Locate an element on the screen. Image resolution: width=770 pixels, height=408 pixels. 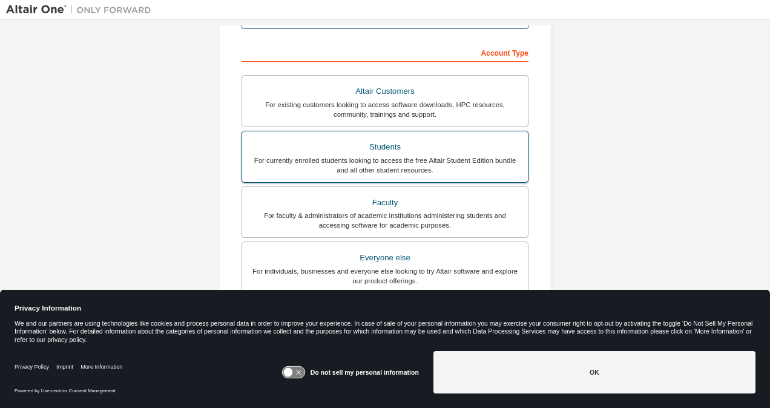
div: For individuals, businesses and everyone else looking to try Altair software and explore our prod... is located at coordinates (385, 276).